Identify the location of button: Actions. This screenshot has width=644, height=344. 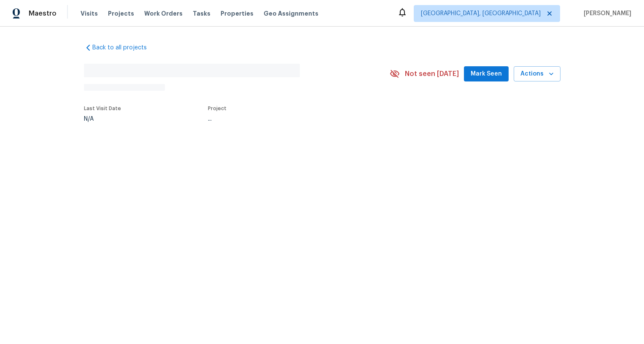
(536, 73).